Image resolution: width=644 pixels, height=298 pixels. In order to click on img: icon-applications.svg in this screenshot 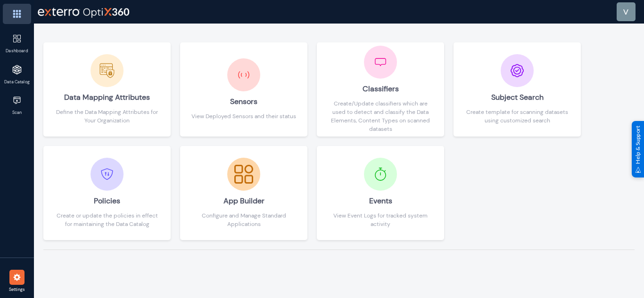, I will do `click(17, 70)`.